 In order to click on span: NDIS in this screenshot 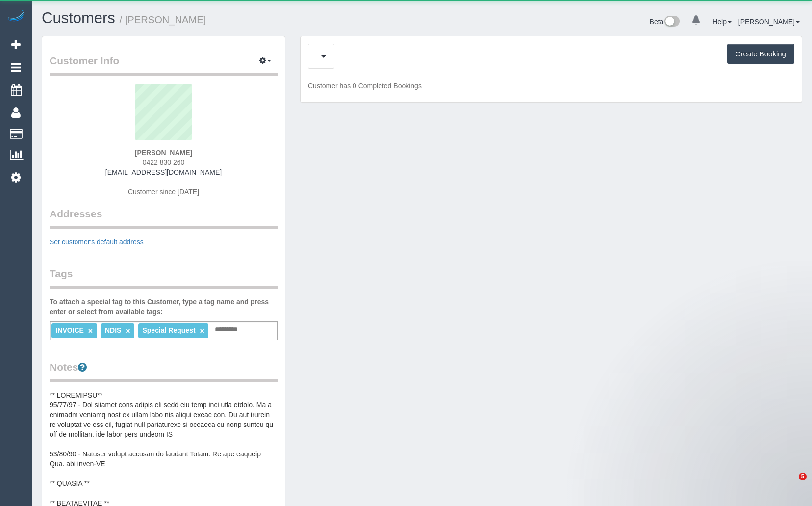, I will do `click(113, 330)`.